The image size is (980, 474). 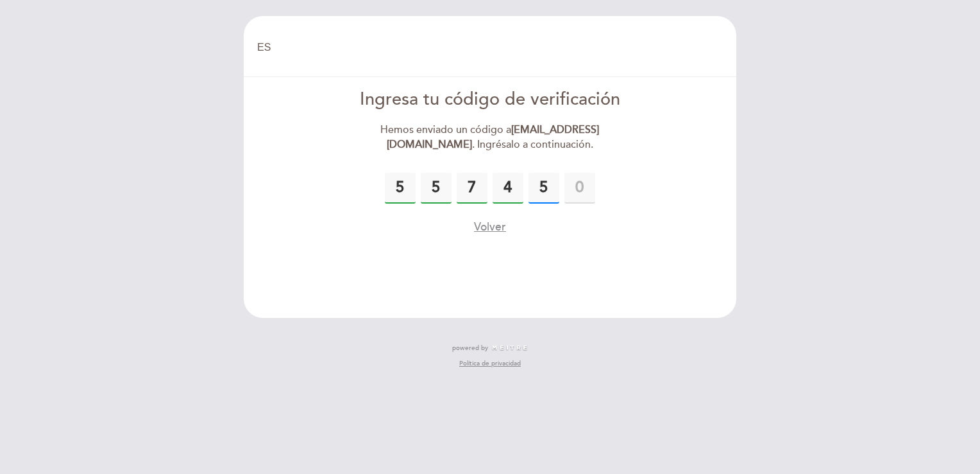 What do you see at coordinates (490, 100) in the screenshot?
I see `div: Ingresa tu código de verificación` at bounding box center [490, 100].